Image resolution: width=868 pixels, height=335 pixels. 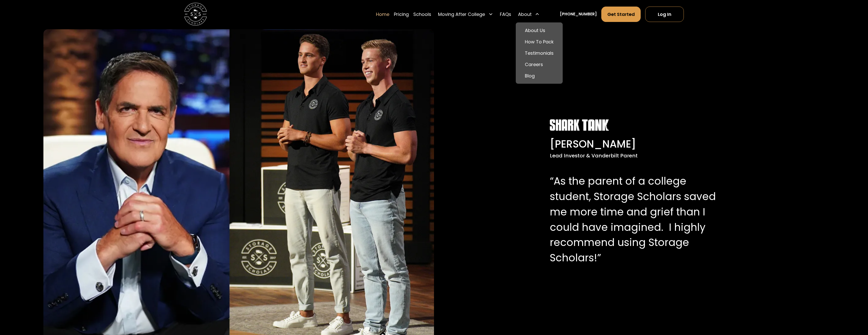 What do you see at coordinates (539, 76) in the screenshot?
I see `a: Blog` at bounding box center [539, 76].